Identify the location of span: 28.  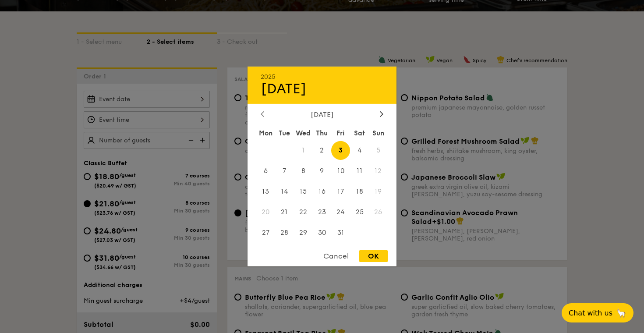
(284, 232).